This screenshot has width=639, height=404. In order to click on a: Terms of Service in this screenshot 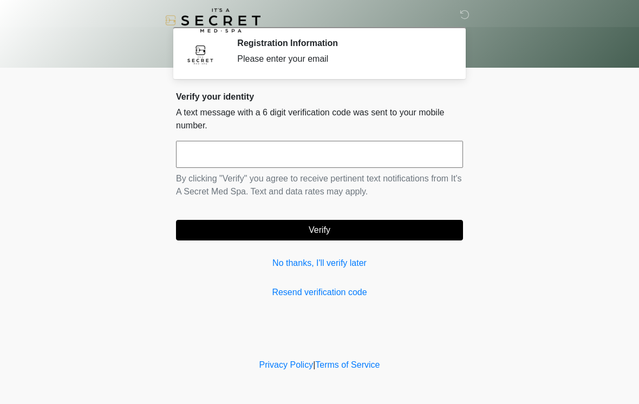, I will do `click(347, 364)`.